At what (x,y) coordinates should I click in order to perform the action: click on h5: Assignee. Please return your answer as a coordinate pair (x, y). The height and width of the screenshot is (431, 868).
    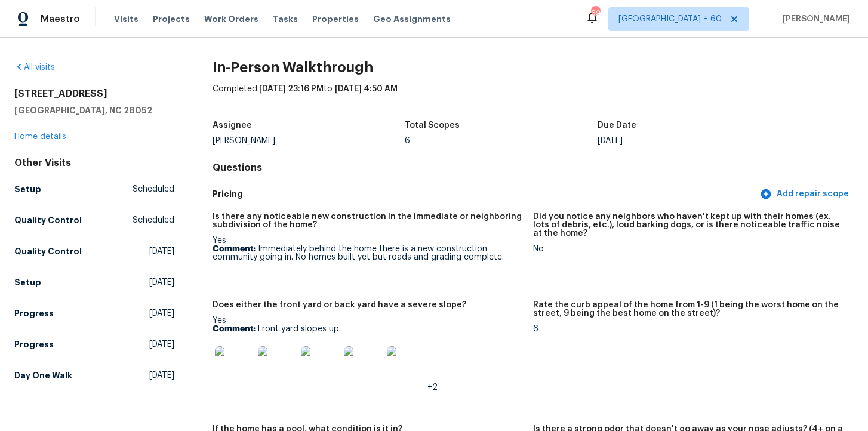
    Looking at the image, I should click on (232, 125).